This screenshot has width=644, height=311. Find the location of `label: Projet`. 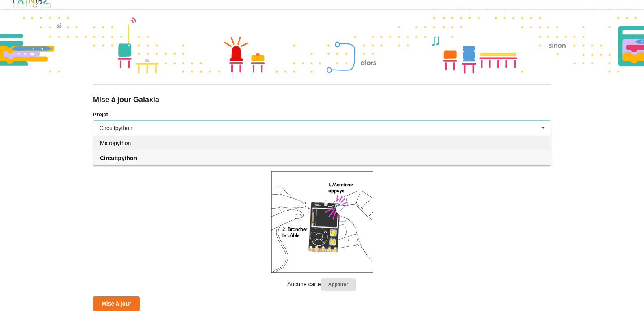

label: Projet is located at coordinates (322, 115).